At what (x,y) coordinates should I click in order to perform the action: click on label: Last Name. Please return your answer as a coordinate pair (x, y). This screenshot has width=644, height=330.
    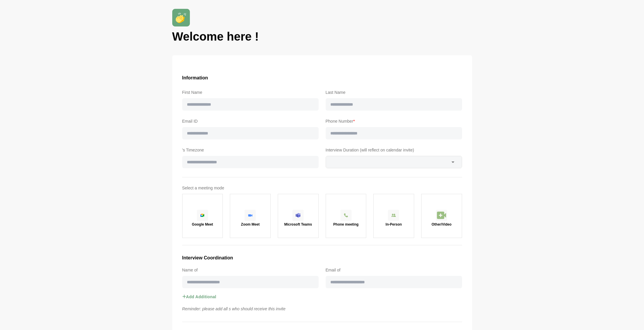
    Looking at the image, I should click on (393, 92).